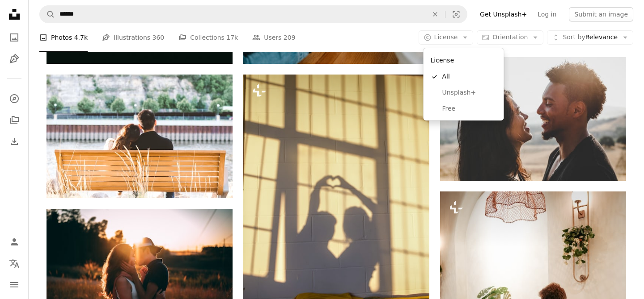 The image size is (644, 299). I want to click on button: Orientation, so click(510, 38).